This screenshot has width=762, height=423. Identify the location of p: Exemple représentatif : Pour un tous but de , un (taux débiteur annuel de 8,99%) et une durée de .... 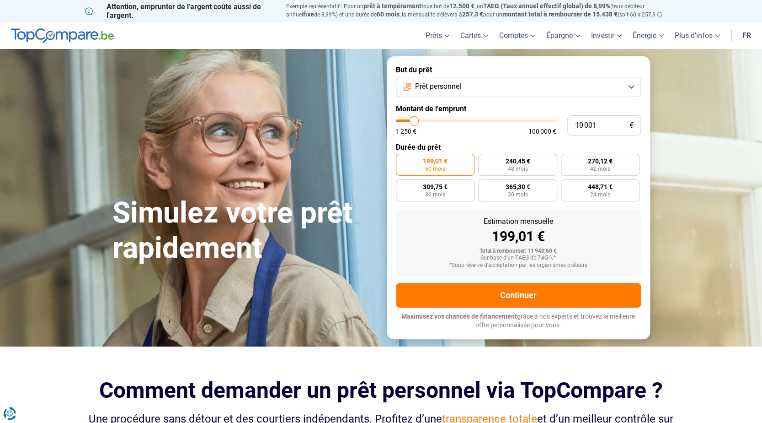
(482, 11).